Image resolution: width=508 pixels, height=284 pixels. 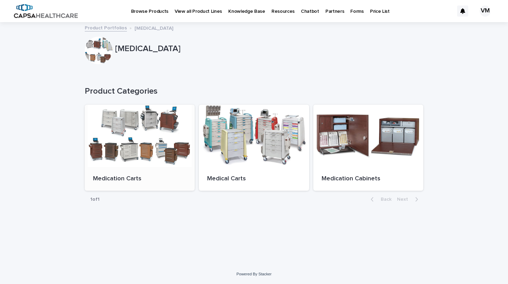 What do you see at coordinates (254, 91) in the screenshot?
I see `h1: Product Categories` at bounding box center [254, 91].